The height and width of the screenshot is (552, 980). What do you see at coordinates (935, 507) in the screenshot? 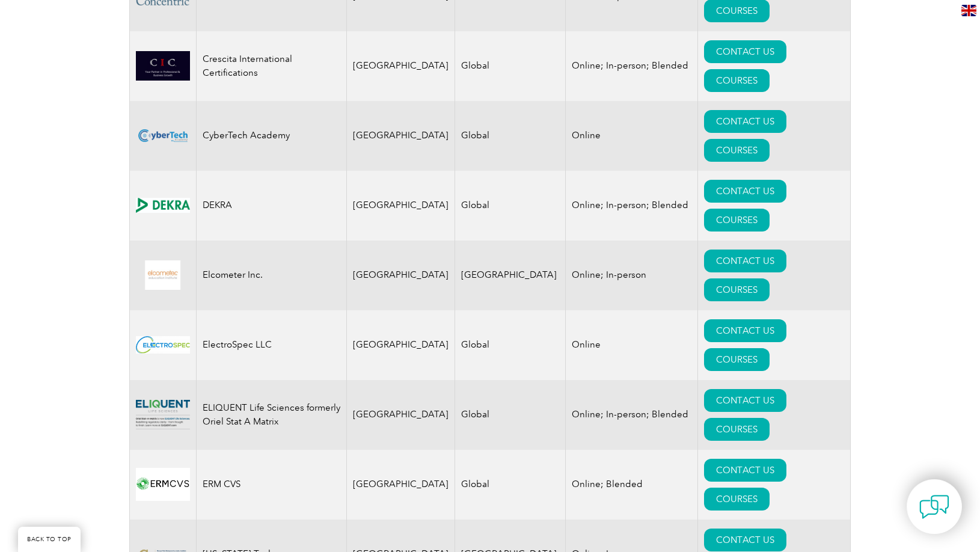
I see `img: contact-chat.png` at bounding box center [935, 507].